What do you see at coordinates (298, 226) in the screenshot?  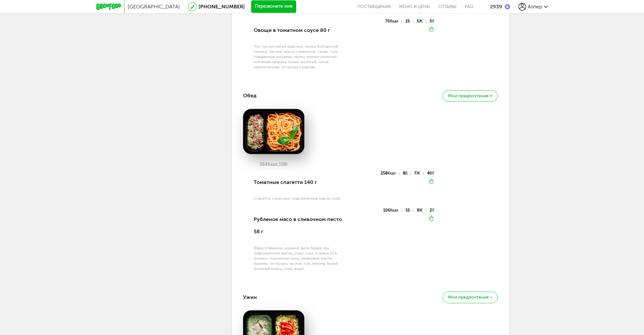 I see `div: Рубленое мясо в сливочном песто 58 г` at bounding box center [298, 226].